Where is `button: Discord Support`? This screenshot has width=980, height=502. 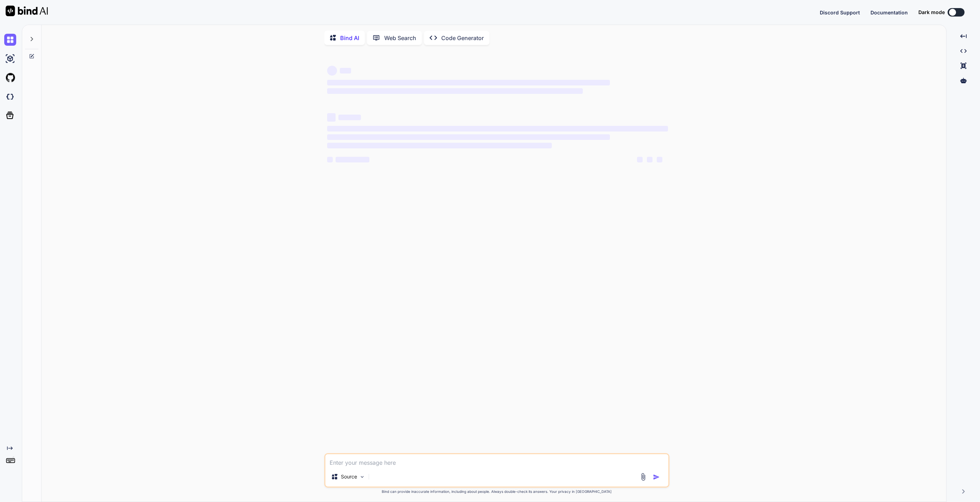 button: Discord Support is located at coordinates (840, 12).